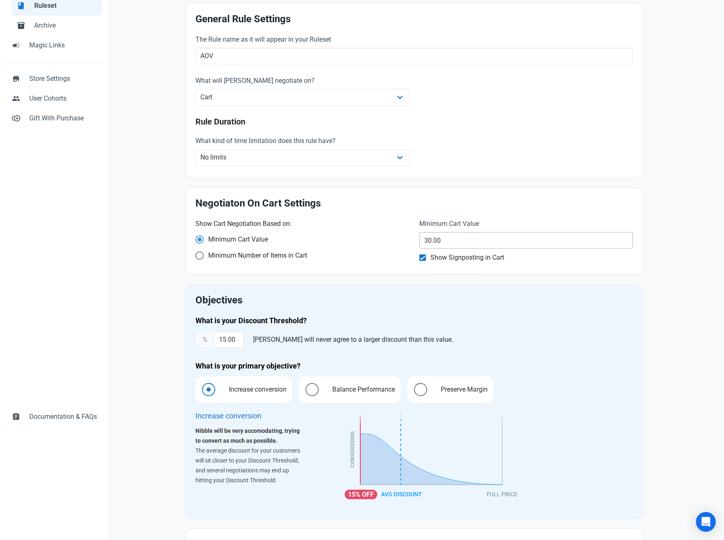  Describe the element at coordinates (63, 118) in the screenshot. I see `span: Gift With Purchase` at that location.